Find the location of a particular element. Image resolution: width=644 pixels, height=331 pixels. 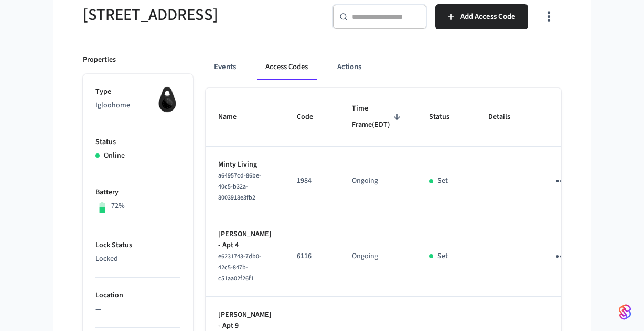

button: Add Access Code is located at coordinates (482, 17).